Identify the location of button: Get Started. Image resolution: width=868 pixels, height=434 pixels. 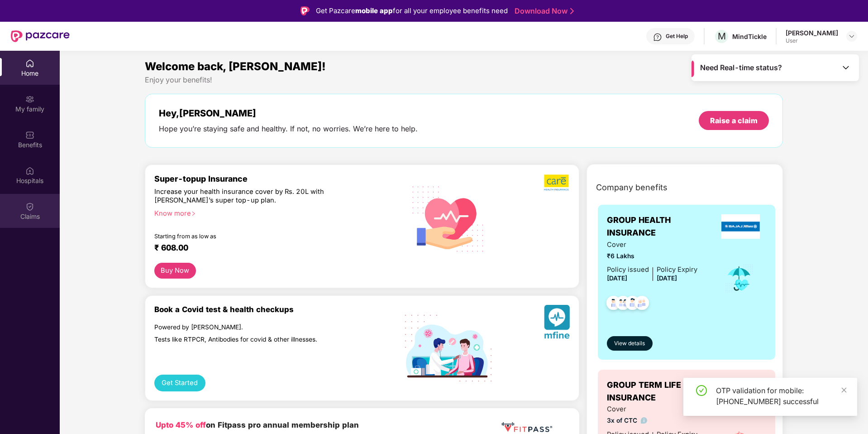
(180, 383).